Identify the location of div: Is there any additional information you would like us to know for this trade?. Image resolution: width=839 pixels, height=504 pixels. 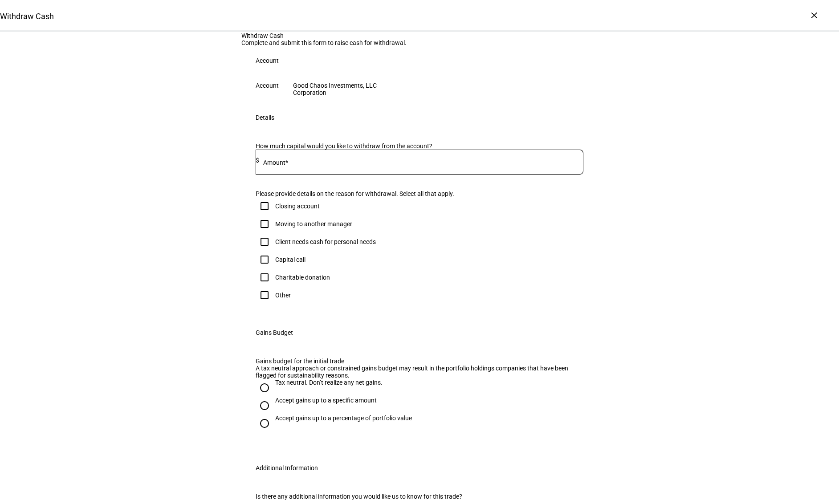
(420, 496).